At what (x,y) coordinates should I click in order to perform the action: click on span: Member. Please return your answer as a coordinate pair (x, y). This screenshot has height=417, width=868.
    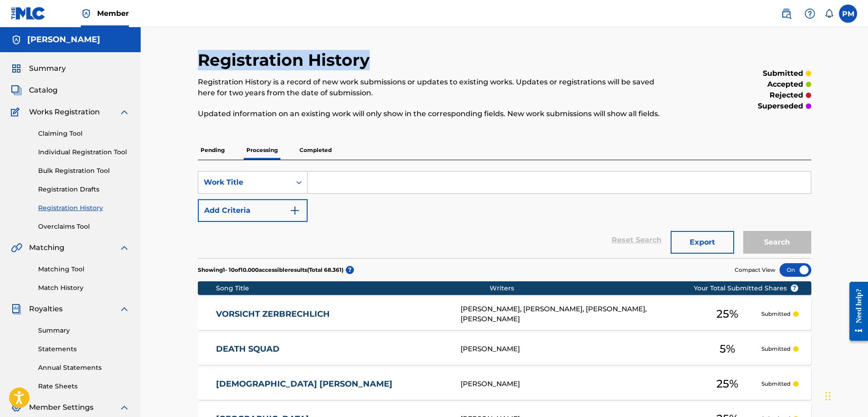
    Looking at the image, I should click on (113, 13).